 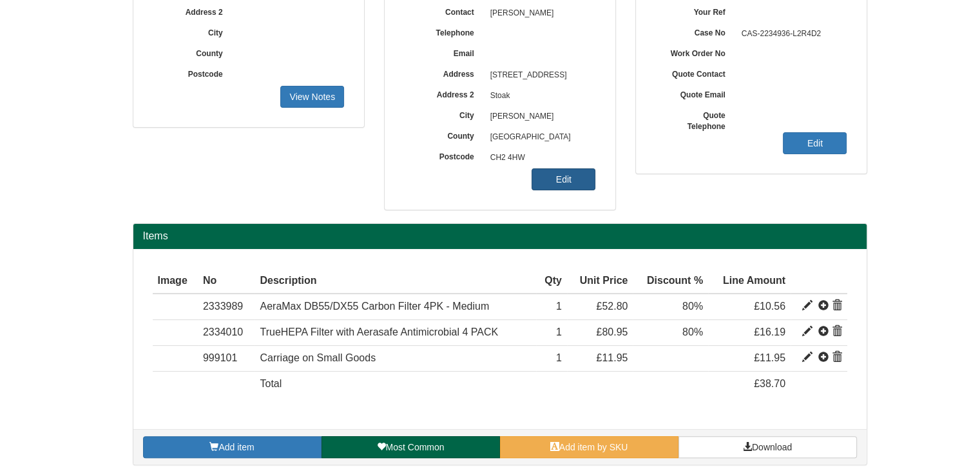 I want to click on th: Line Amount, so click(x=750, y=281).